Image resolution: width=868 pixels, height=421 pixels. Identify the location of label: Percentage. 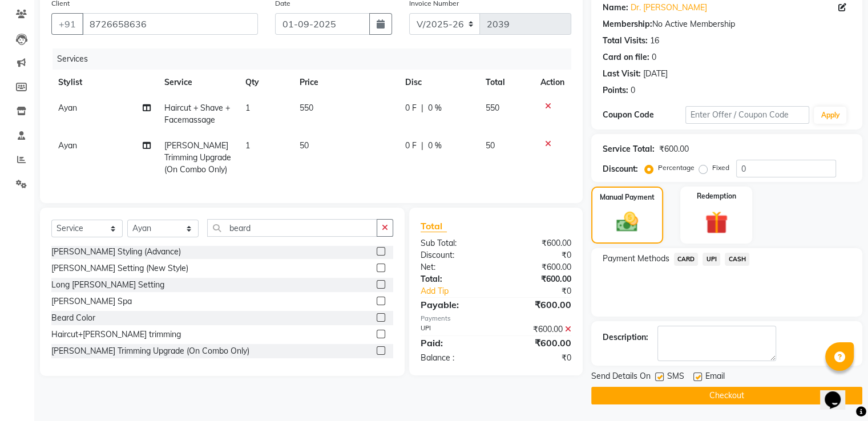
(676, 168).